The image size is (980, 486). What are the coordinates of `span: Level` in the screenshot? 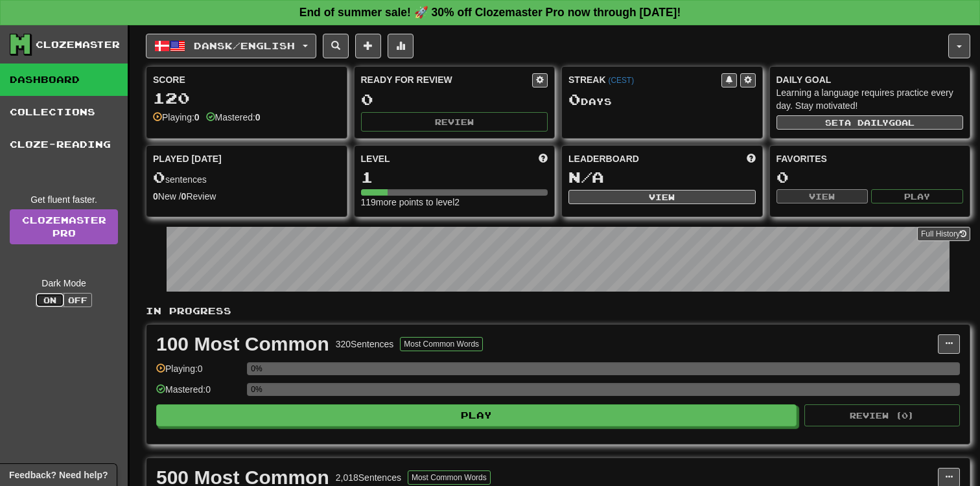 It's located at (375, 159).